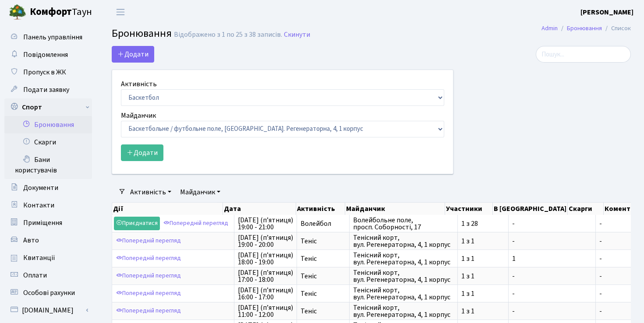 Image resolution: width=644 pixels, height=323 pixels. Describe the element at coordinates (61, 12) in the screenshot. I see `span: Таун` at that location.